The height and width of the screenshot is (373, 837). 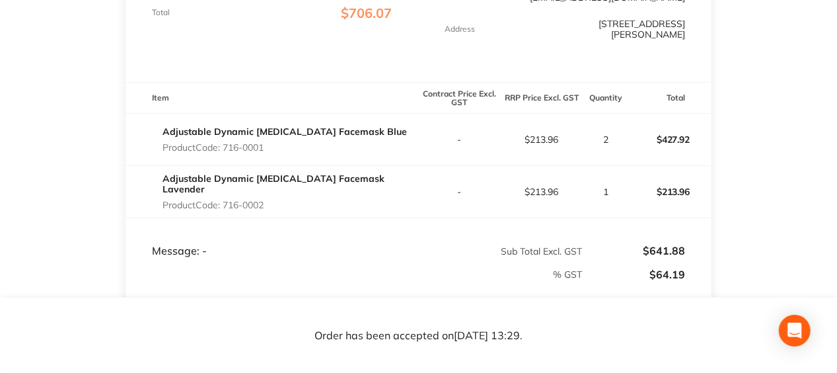 I want to click on p: 1, so click(x=606, y=192).